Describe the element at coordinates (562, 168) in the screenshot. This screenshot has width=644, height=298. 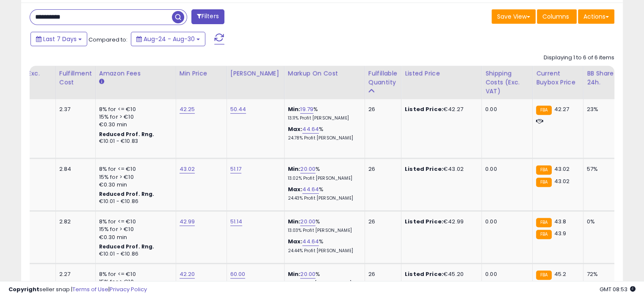
I see `span: 43.02` at that location.